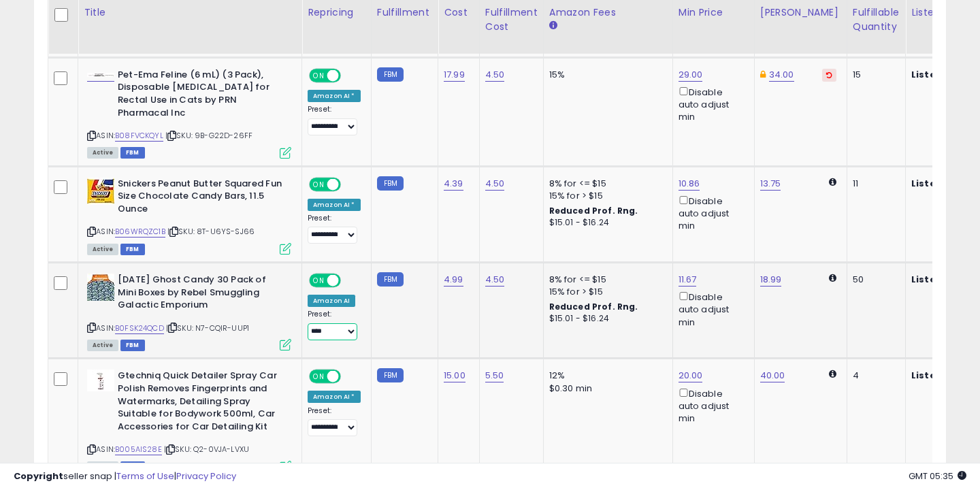 The image size is (980, 490). Describe the element at coordinates (691, 75) in the screenshot. I see `a: 29.00` at that location.